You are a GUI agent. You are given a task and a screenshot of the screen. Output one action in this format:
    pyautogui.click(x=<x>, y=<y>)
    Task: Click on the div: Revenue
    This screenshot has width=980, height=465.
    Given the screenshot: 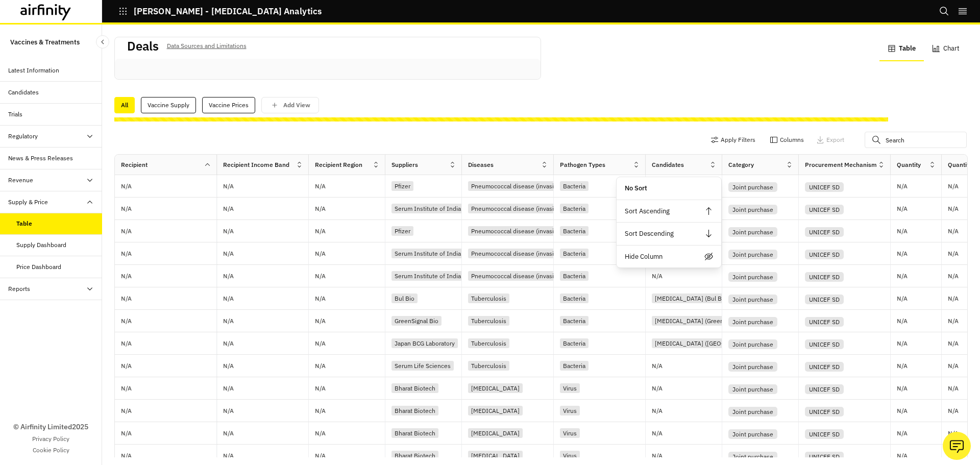 What is the action you would take?
    pyautogui.click(x=20, y=180)
    